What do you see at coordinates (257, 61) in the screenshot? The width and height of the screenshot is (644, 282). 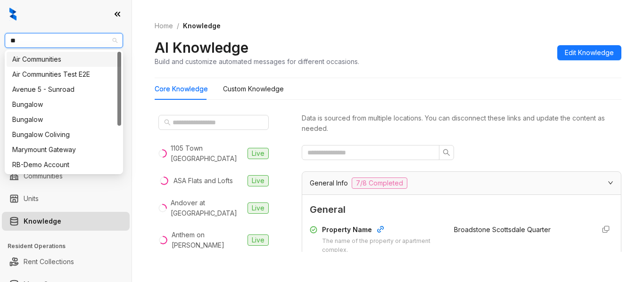 I see `div: Build and customize automated messages for different occasions.` at bounding box center [257, 61].